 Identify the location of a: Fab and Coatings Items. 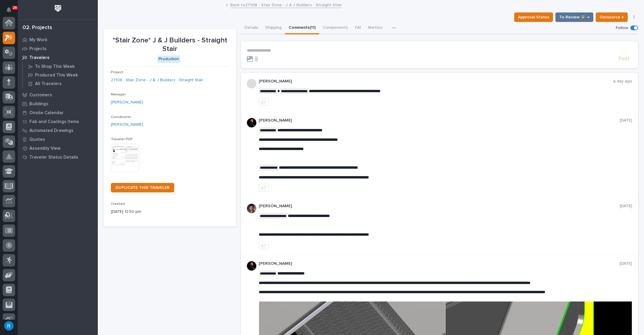
(58, 121).